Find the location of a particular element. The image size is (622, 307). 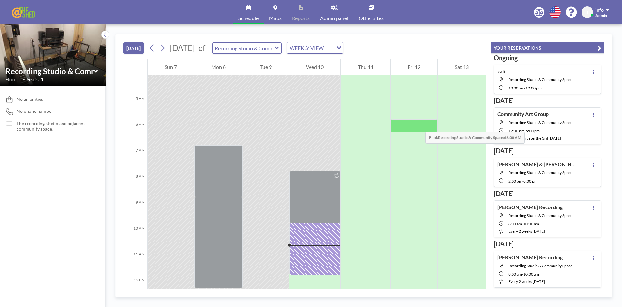

span: Seats: 1 is located at coordinates (35, 79).